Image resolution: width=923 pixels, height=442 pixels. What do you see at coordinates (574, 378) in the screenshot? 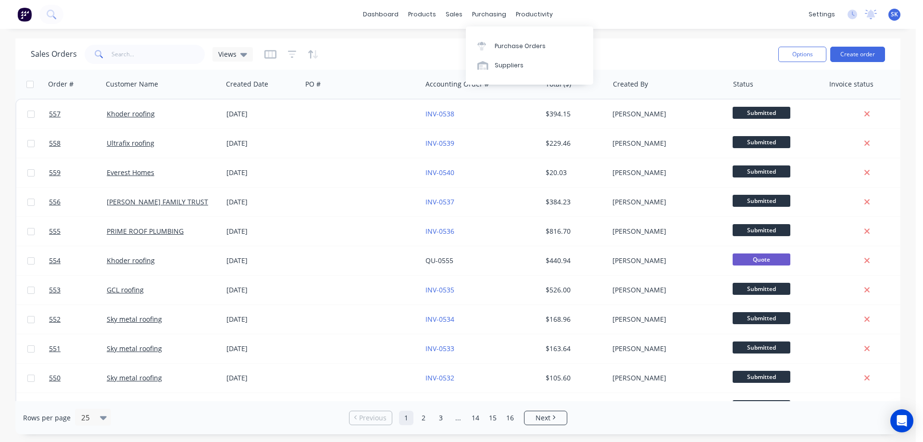
I see `div: $105.60` at bounding box center [574, 378].